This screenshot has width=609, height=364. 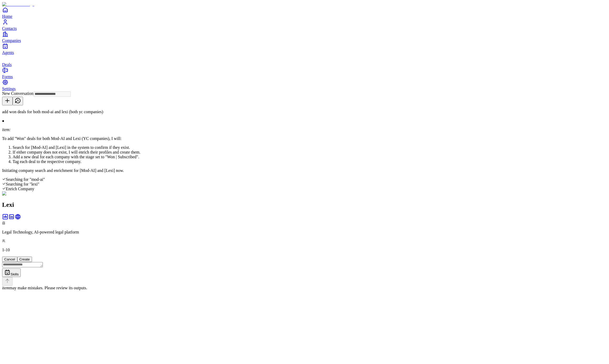 What do you see at coordinates (305, 73) in the screenshot?
I see `a: Forms` at bounding box center [305, 73].